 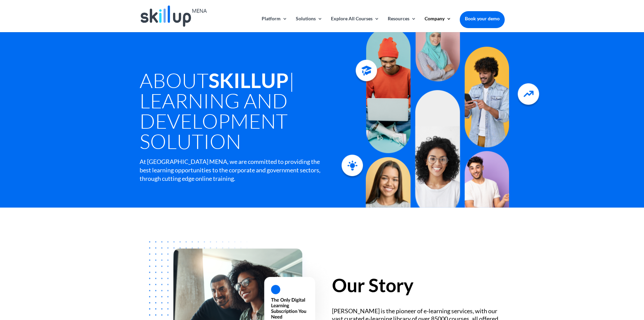 What do you see at coordinates (309, 24) in the screenshot?
I see `a: Solutions` at bounding box center [309, 24].